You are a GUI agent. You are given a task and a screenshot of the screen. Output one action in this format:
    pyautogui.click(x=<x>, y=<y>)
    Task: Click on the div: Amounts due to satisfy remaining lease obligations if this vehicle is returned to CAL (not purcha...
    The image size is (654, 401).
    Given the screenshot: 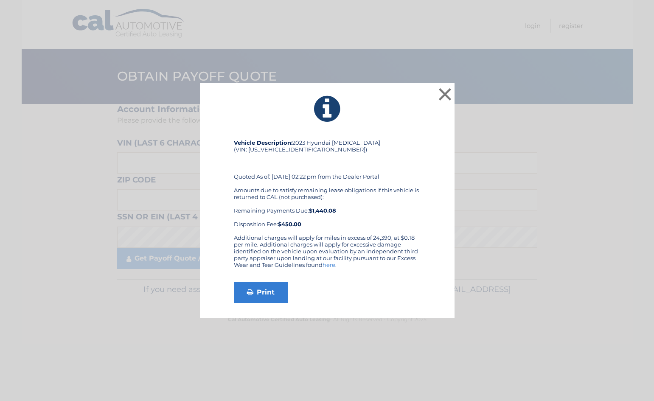 What is the action you would take?
    pyautogui.click(x=327, y=207)
    